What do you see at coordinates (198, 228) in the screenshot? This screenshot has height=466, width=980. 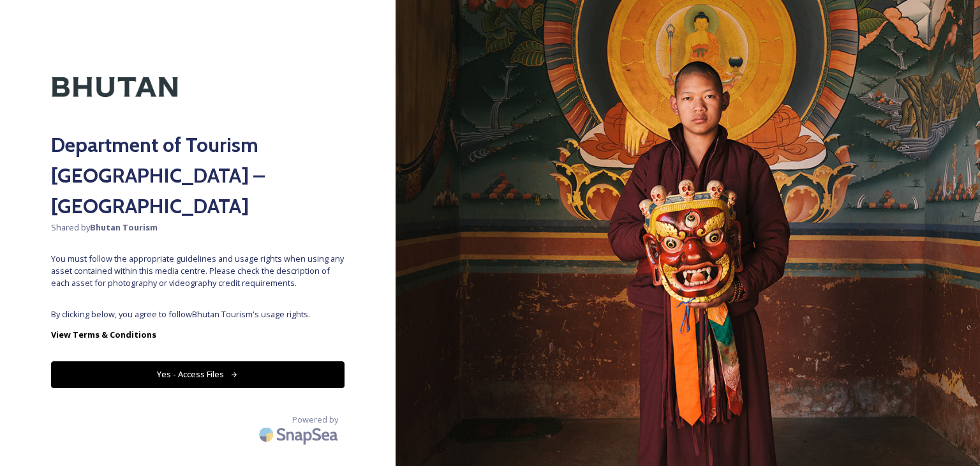 I see `span: Shared by` at bounding box center [198, 228].